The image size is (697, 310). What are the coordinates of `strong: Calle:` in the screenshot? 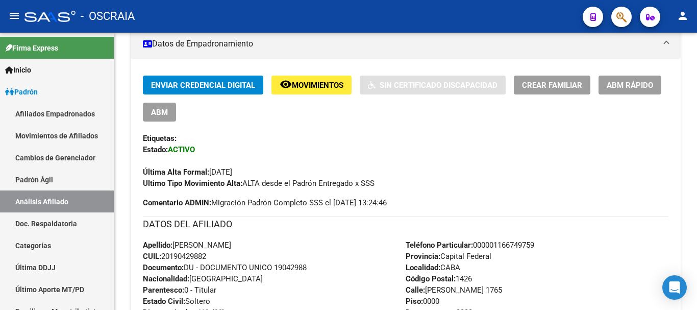 It's located at (415, 290).